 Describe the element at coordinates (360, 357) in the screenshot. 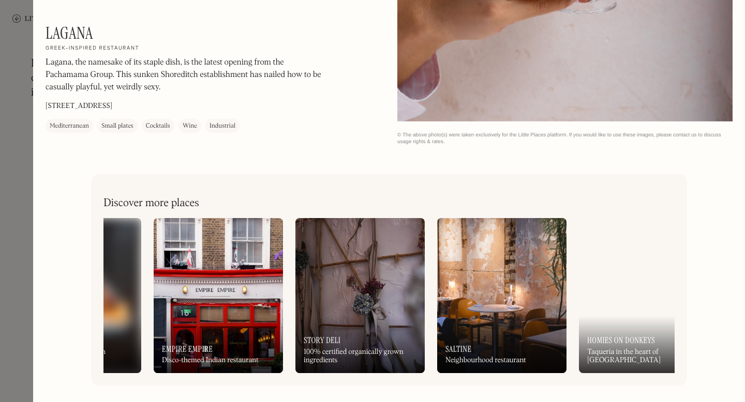

I see `div: 100% certified organically grown ingredients` at that location.